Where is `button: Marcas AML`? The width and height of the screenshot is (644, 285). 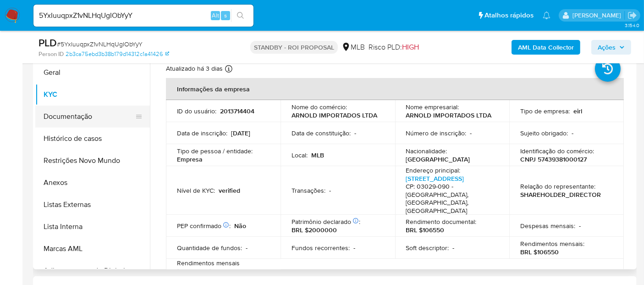
button: Marcas AML is located at coordinates (93, 249).